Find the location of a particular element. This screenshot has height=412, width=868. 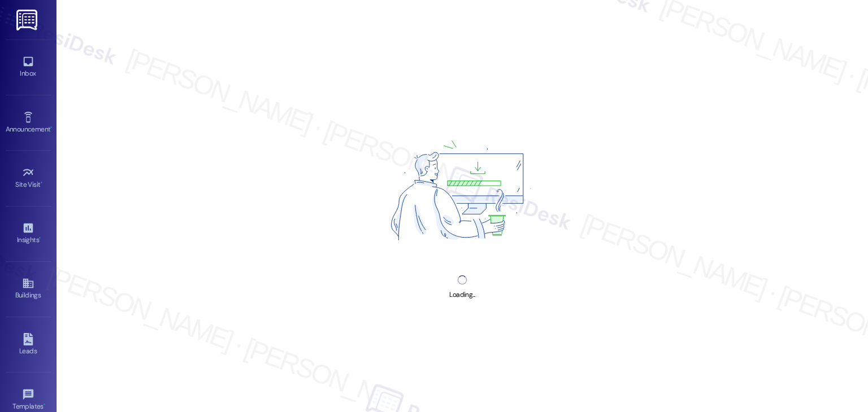

a: Site Visit • is located at coordinates (29, 178).